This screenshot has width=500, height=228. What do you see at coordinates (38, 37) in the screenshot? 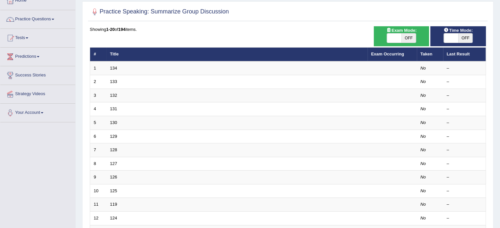
I see `a: Tests` at bounding box center [38, 37].